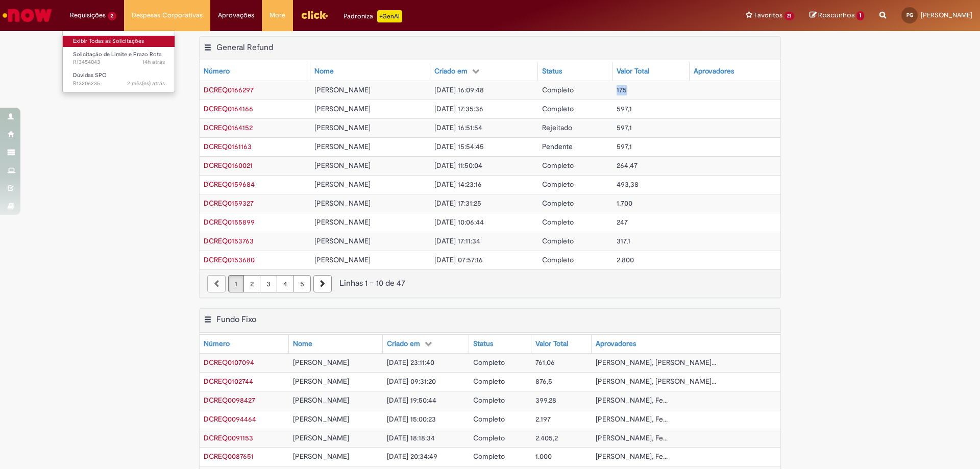 The width and height of the screenshot is (980, 469). Describe the element at coordinates (236, 15) in the screenshot. I see `span: Aprovações` at that location.